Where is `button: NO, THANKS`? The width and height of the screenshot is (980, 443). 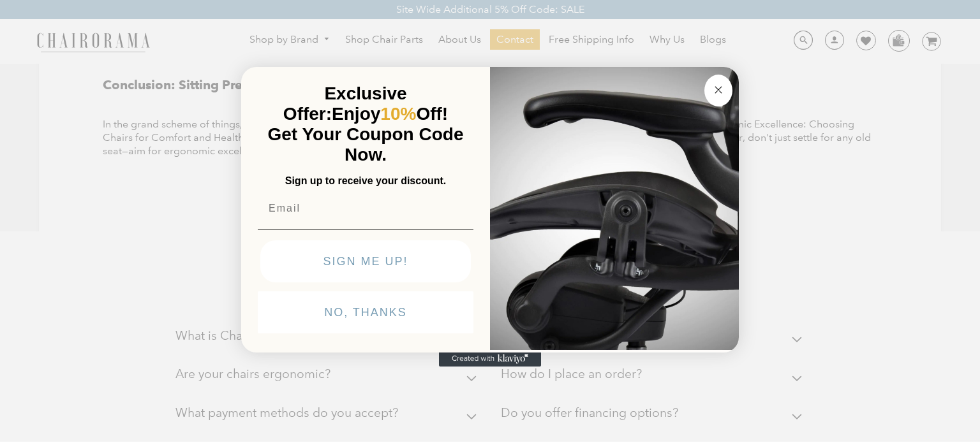 button: NO, THANKS is located at coordinates (366, 312).